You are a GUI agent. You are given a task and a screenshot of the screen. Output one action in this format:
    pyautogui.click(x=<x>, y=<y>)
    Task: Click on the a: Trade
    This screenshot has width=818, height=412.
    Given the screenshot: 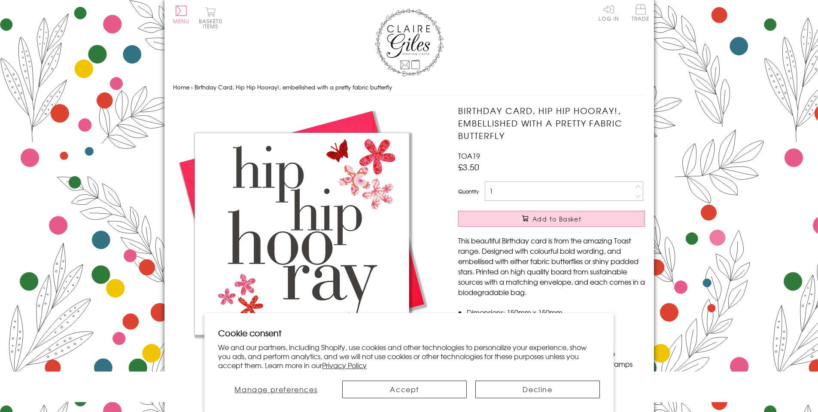 What is the action you would take?
    pyautogui.click(x=641, y=13)
    